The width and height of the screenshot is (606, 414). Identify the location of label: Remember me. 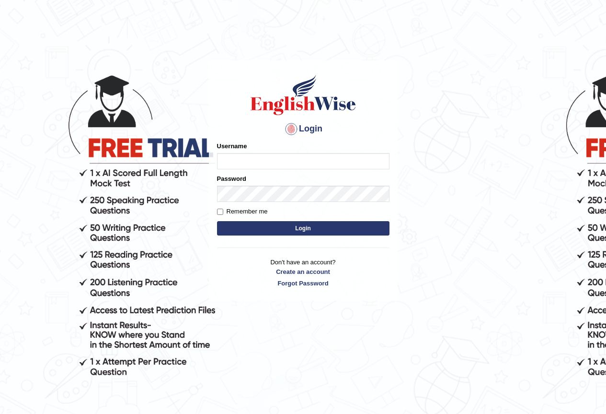
(242, 211).